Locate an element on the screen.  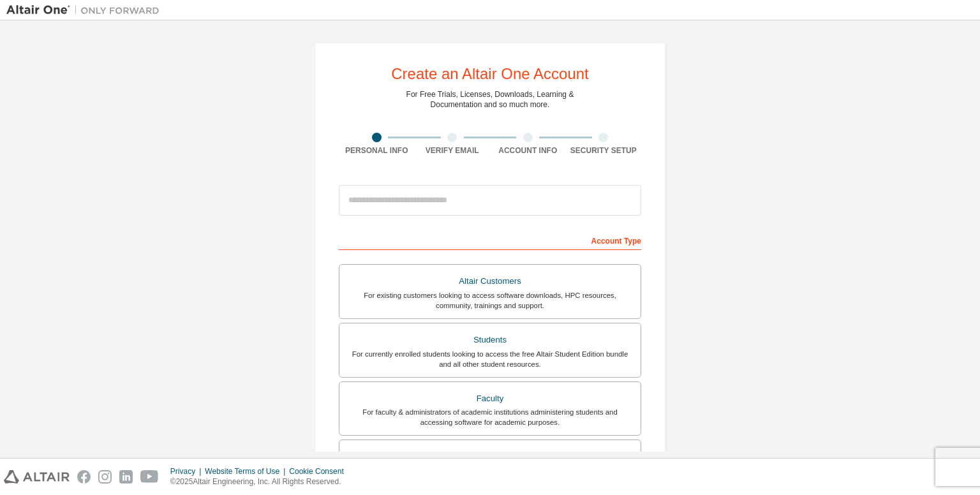
div: Personal Info is located at coordinates (377, 151).